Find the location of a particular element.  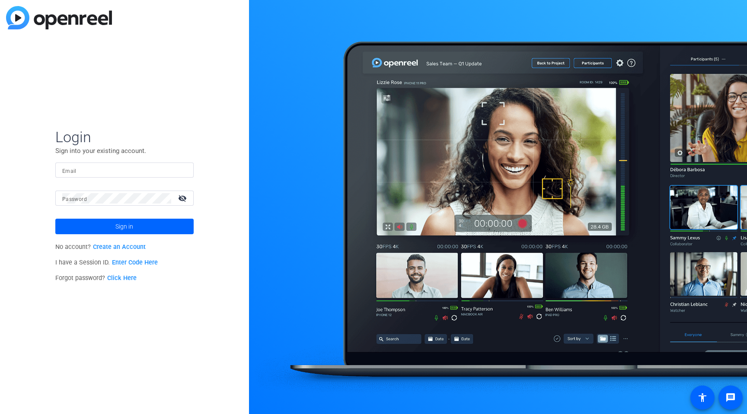

mat-label: Password is located at coordinates (74, 199).